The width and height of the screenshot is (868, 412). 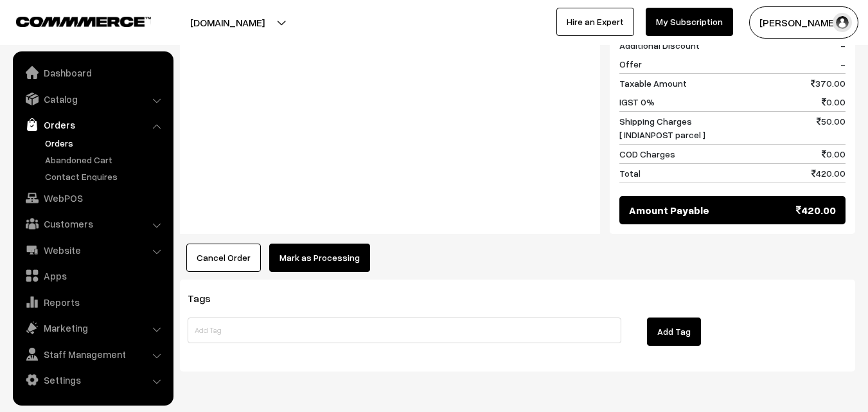 I want to click on a: Dashboard, so click(x=93, y=73).